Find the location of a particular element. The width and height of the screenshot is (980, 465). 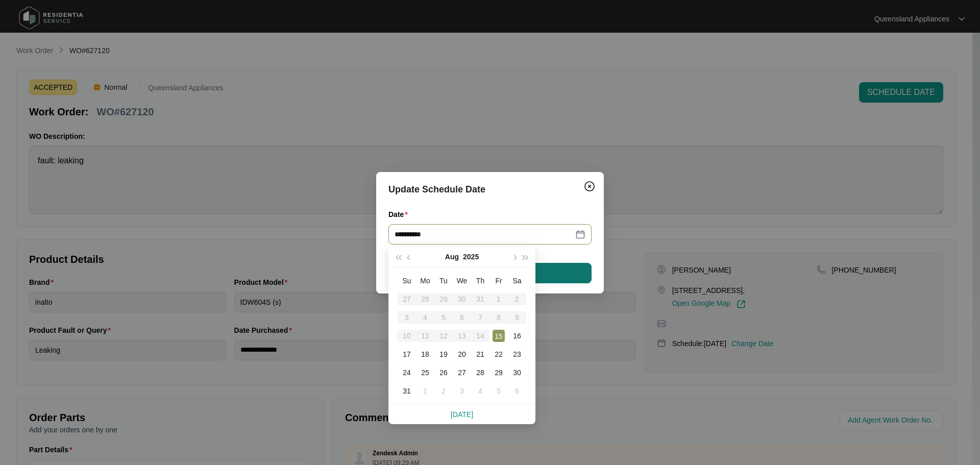

div: 18 is located at coordinates (425, 355).